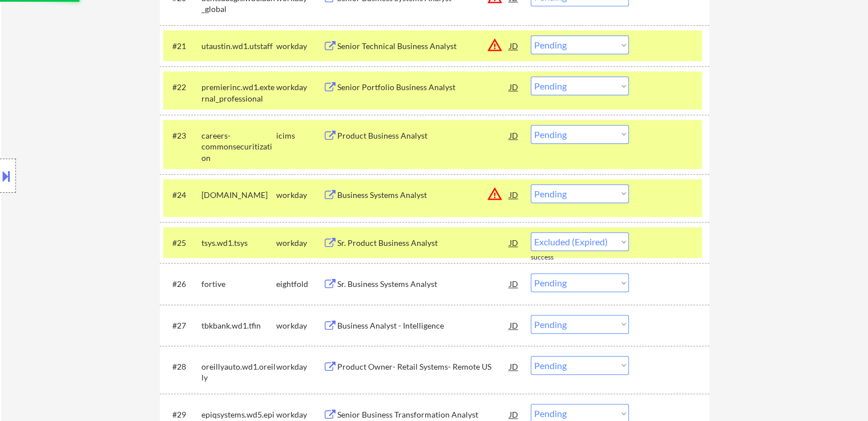 This screenshot has height=421, width=868. I want to click on div: Product Owner- Retail Systems- Remote US, so click(423, 367).